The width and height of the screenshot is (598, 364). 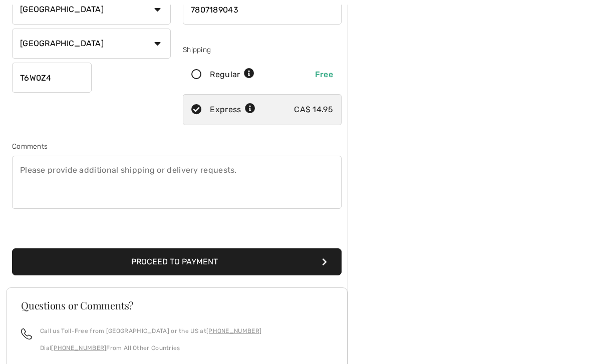 What do you see at coordinates (232, 75) in the screenshot?
I see `div: Regular` at bounding box center [232, 75].